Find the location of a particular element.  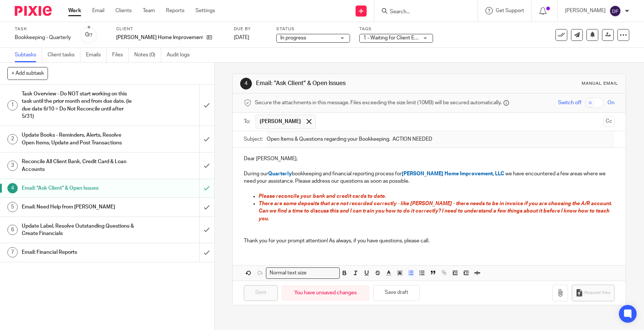

a: Email is located at coordinates (98, 11).